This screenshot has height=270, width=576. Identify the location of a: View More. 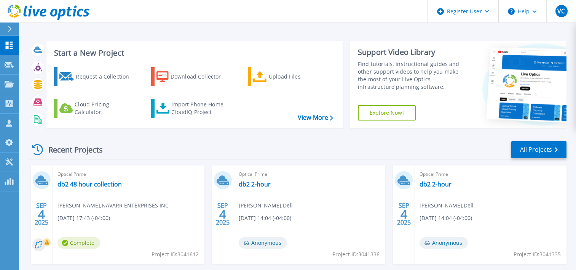
(315, 117).